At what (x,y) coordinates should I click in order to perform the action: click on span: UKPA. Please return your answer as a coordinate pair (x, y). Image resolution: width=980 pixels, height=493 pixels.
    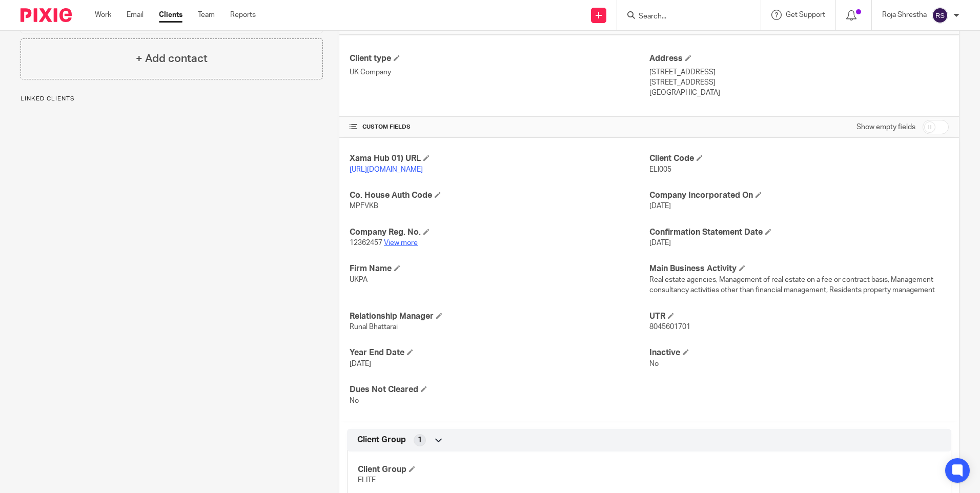
    Looking at the image, I should click on (358, 280).